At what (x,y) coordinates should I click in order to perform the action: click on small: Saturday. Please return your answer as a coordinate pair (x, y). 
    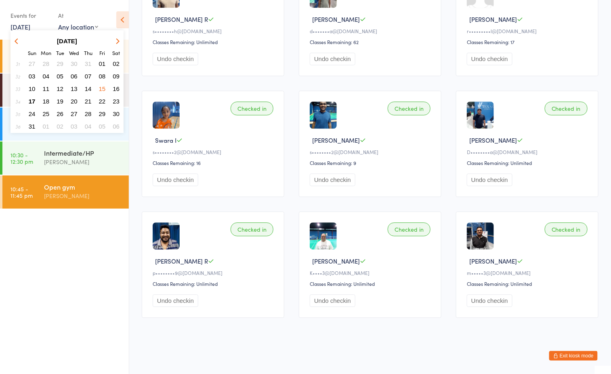
    Looking at the image, I should click on (116, 53).